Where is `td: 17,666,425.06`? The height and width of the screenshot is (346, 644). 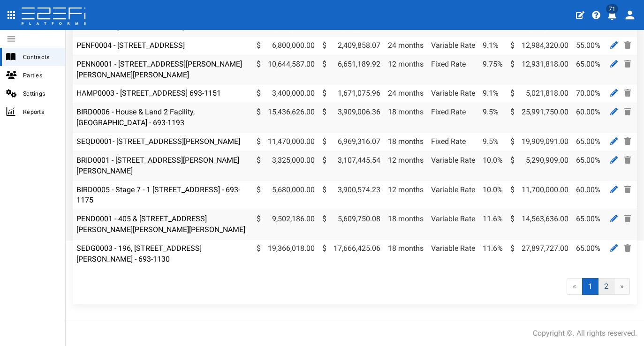
td: 17,666,425.06 is located at coordinates (351, 254).